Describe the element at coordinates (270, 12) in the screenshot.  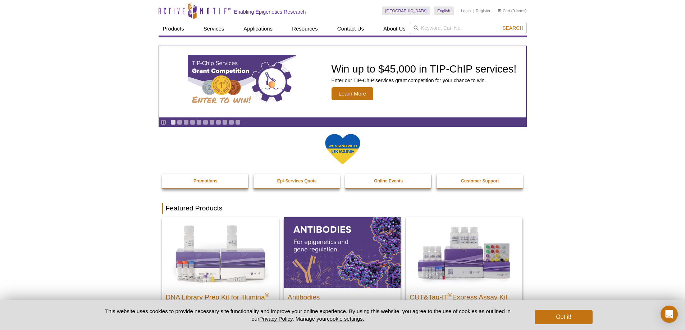
I see `h2: Enabling Epigenetics Research` at that location.